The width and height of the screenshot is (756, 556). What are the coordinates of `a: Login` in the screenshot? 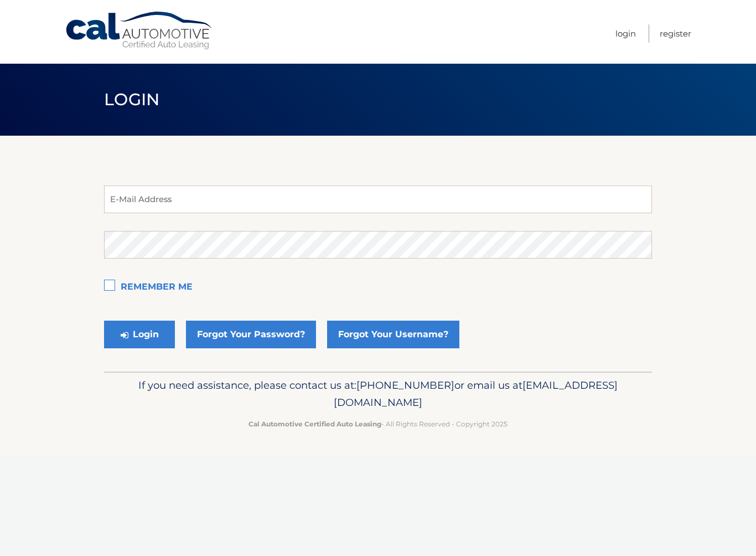 It's located at (625, 33).